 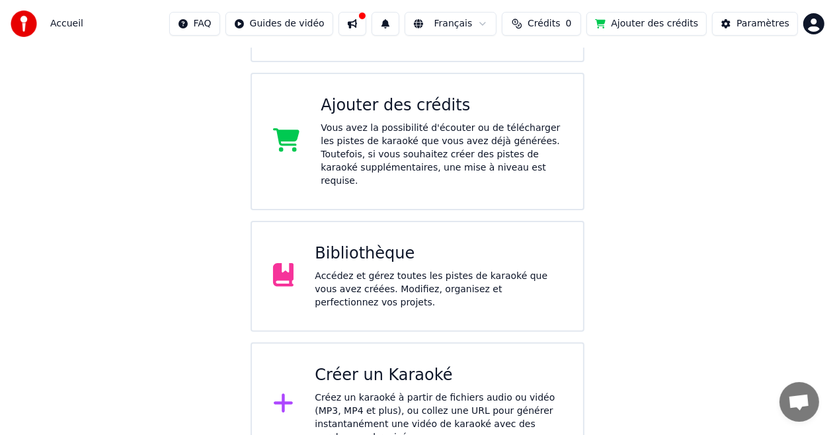 I want to click on span: Accueil, so click(x=67, y=24).